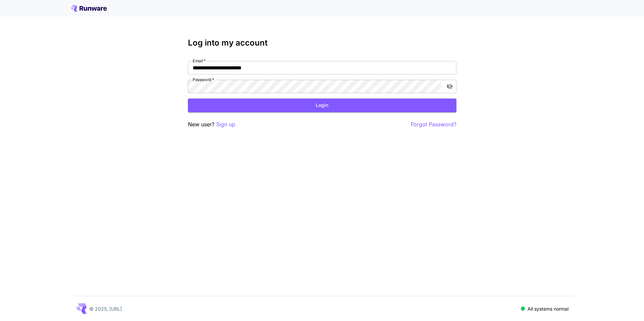 The height and width of the screenshot is (321, 644). Describe the element at coordinates (433, 124) in the screenshot. I see `button: Forgot Password?` at that location.